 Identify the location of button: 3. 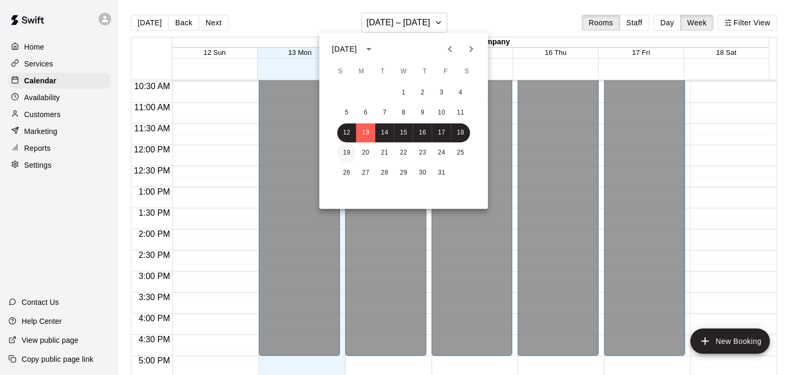
(441, 93).